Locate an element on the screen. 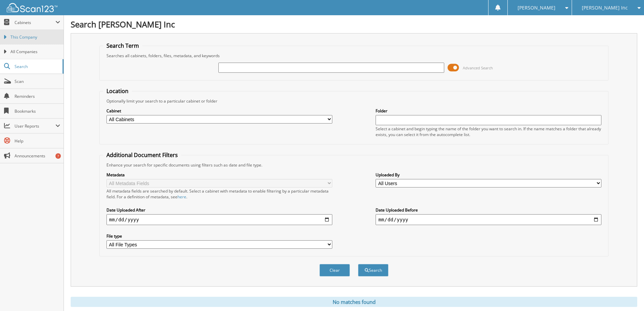  div: All metadata fields are searched by default. Select a cabinet with metadata to enable filtering b... is located at coordinates (219, 194).